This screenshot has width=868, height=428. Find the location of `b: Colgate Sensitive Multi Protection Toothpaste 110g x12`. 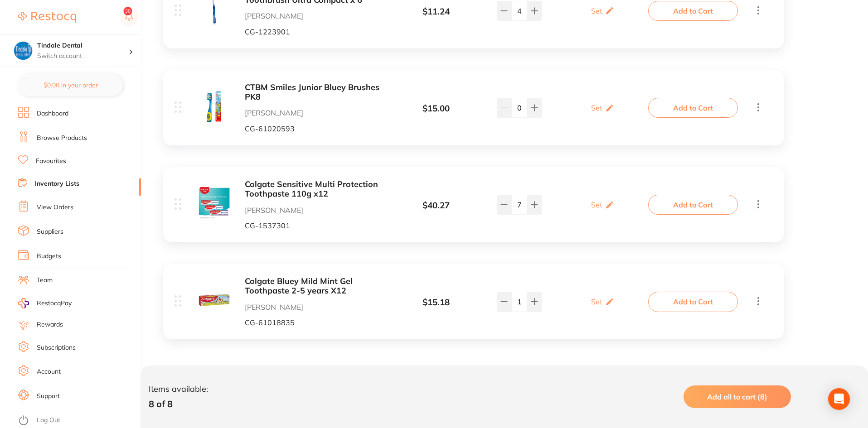

b: Colgate Sensitive Multi Protection Toothpaste 110g x12 is located at coordinates (316, 189).